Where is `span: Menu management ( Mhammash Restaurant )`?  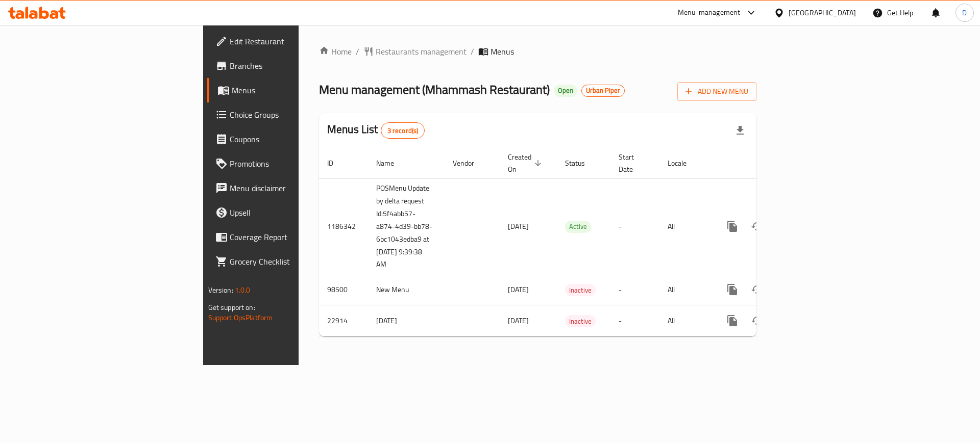 span: Menu management ( Mhammash Restaurant ) is located at coordinates (434, 89).